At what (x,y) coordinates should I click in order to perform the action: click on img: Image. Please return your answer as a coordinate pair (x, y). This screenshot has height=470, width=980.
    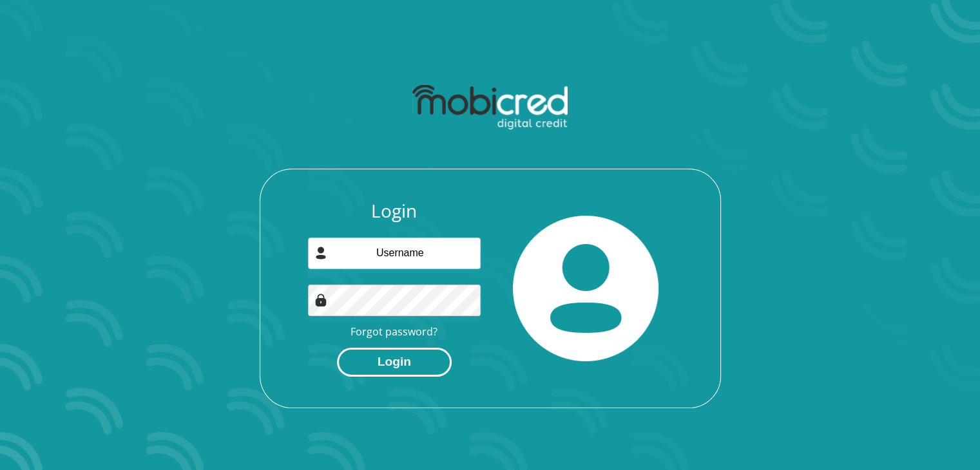
    Looking at the image, I should click on (321, 300).